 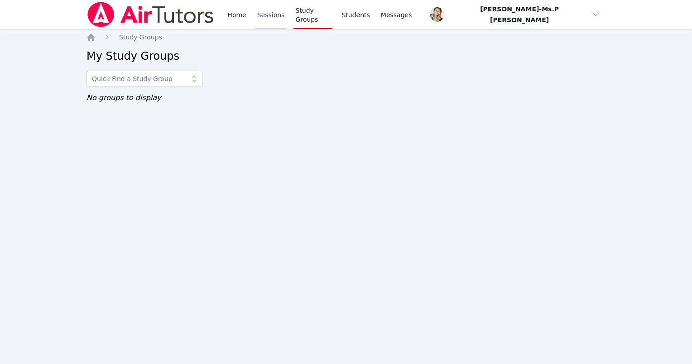 What do you see at coordinates (140, 37) in the screenshot?
I see `span: Study Groups` at bounding box center [140, 37].